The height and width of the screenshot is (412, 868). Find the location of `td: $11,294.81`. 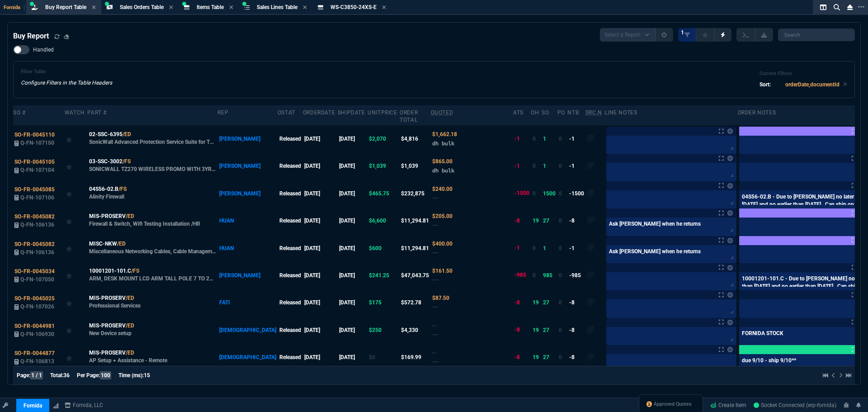

td: $11,294.81 is located at coordinates (415, 221).